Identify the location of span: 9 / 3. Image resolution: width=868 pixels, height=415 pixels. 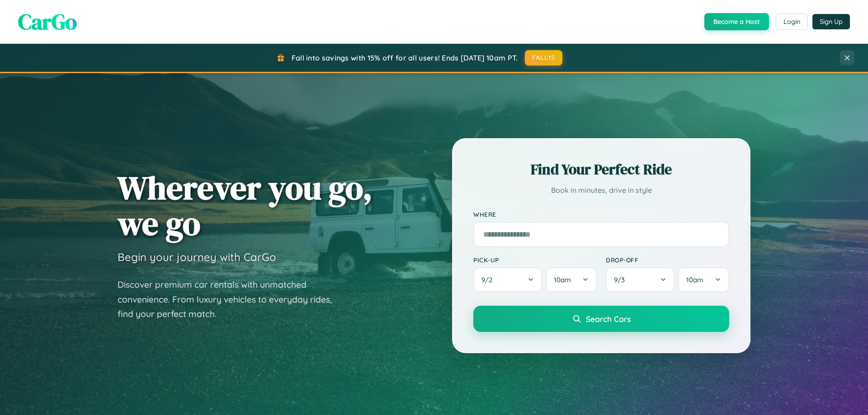
(622, 280).